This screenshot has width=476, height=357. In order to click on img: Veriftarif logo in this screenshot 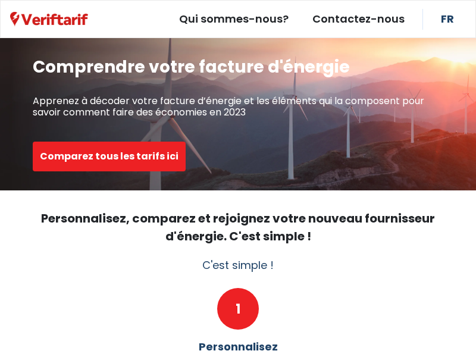, I will do `click(49, 19)`.